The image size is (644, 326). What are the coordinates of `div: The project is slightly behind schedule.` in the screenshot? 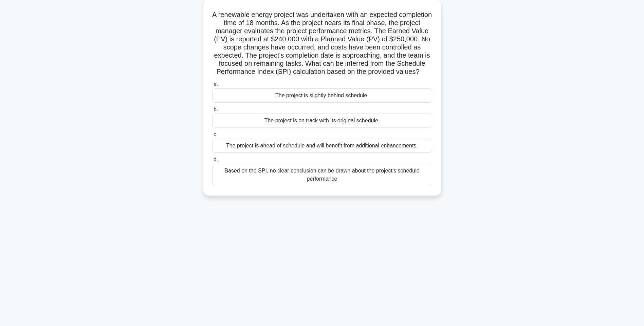 It's located at (322, 96).